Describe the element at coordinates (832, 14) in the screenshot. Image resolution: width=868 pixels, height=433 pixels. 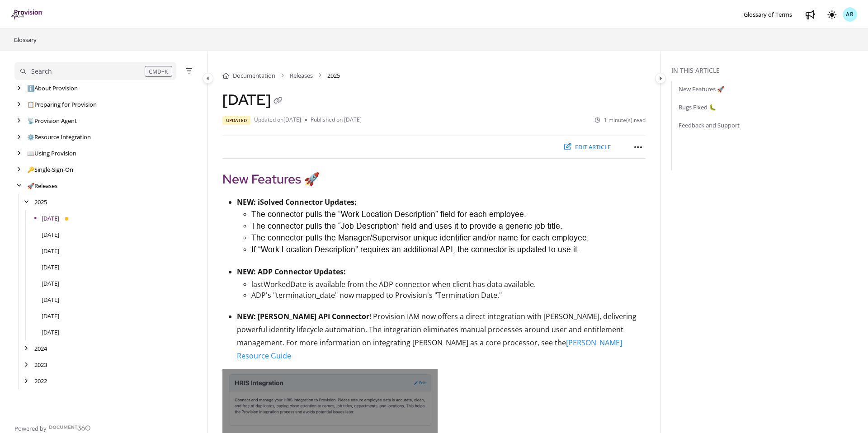
I see `button: Theme options` at that location.